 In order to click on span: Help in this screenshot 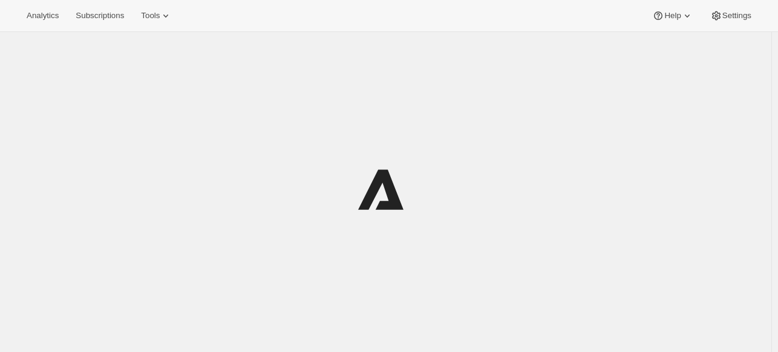, I will do `click(672, 16)`.